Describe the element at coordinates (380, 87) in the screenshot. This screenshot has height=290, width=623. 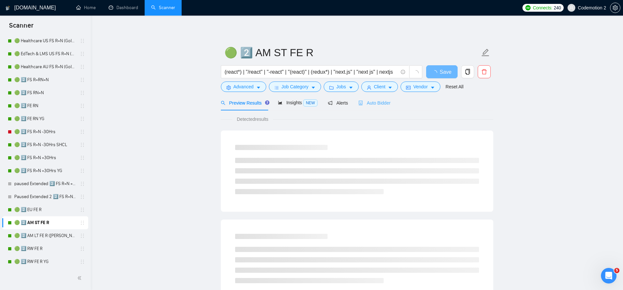
I see `button: userClientcaret-down` at that location.